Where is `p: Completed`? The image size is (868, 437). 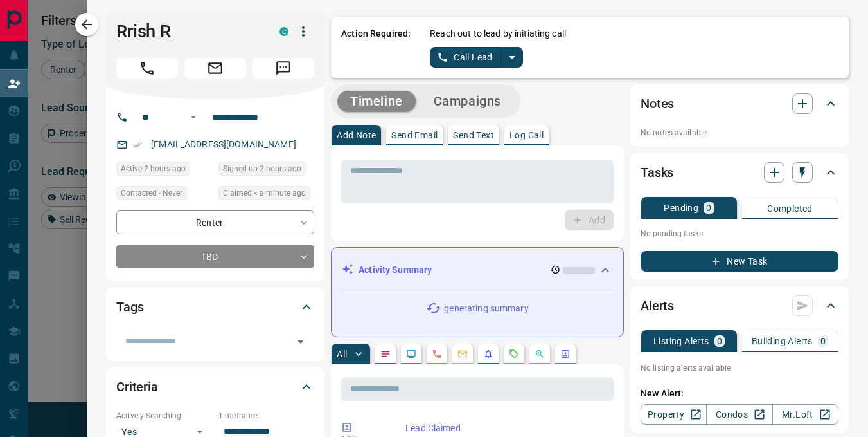 p: Completed is located at coordinates (790, 208).